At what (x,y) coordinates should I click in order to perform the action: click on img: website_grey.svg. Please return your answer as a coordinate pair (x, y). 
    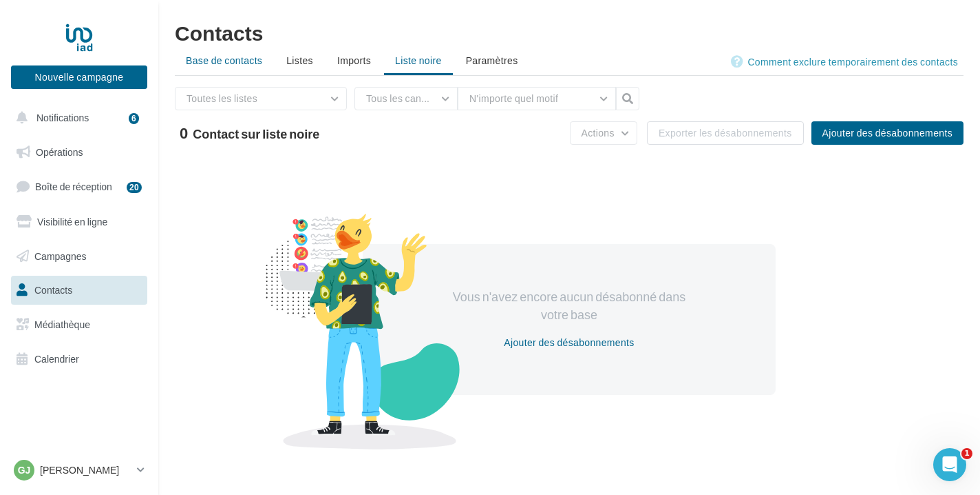
    Looking at the image, I should click on (28, 41).